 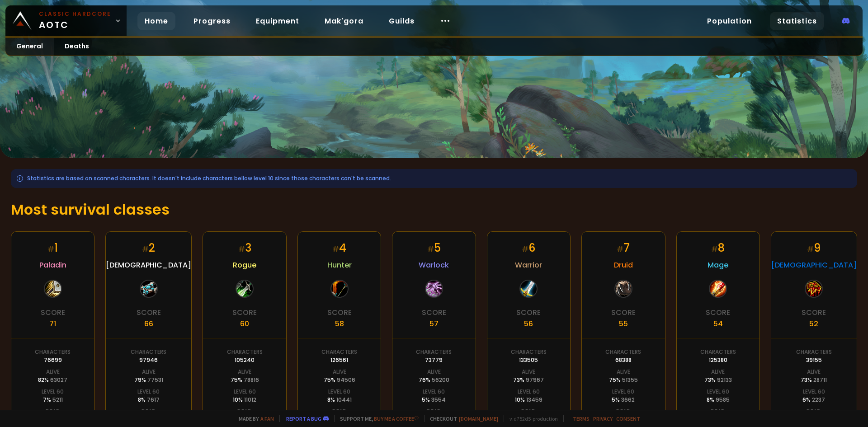 I want to click on a: General, so click(x=29, y=46).